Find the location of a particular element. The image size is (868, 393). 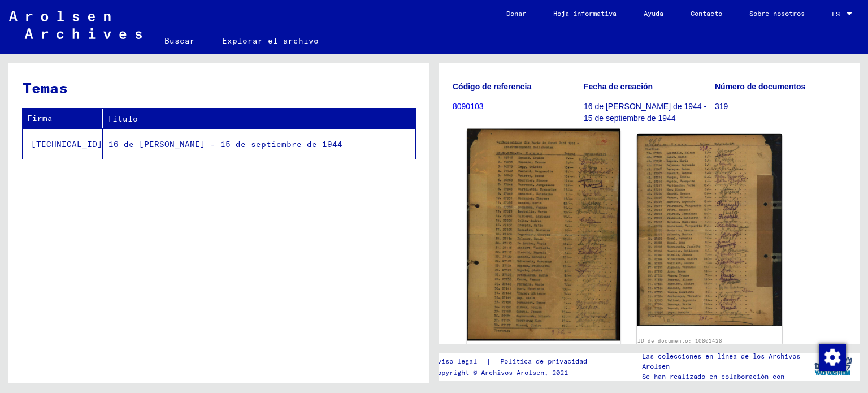

font: Número de documentos is located at coordinates (760, 87).